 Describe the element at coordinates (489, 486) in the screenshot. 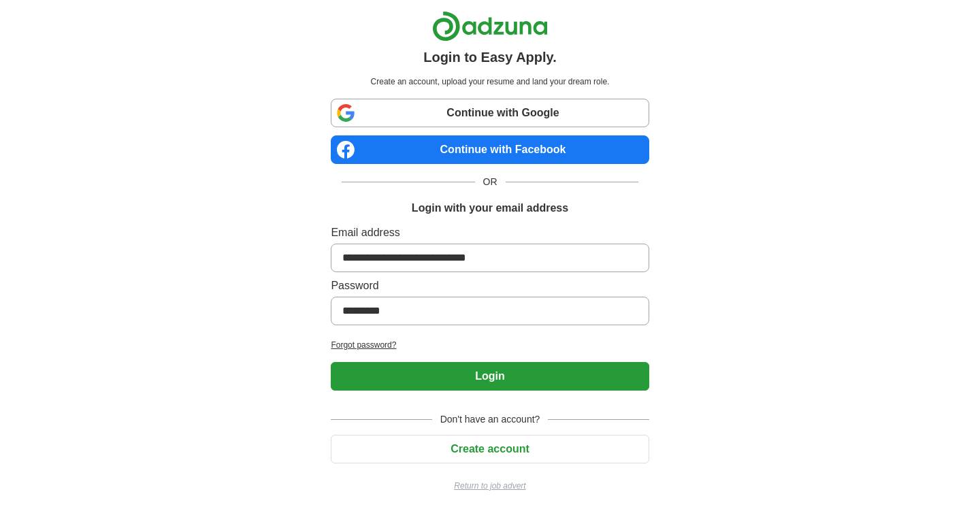

I see `a: Return to job advert` at that location.